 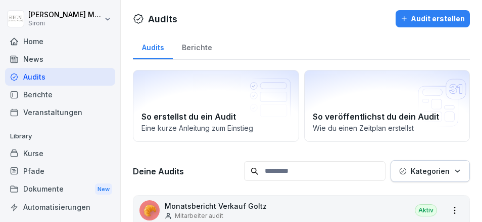 I want to click on div: Audit erstellen, so click(x=433, y=19).